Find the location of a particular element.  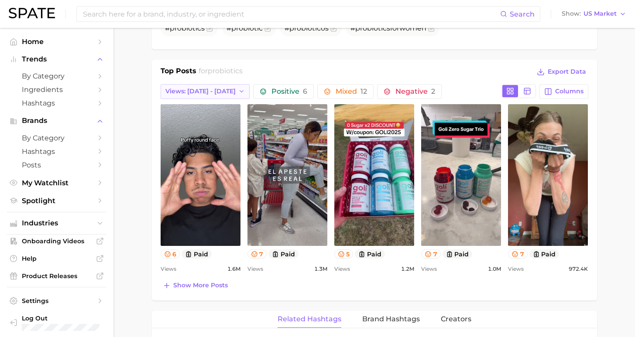

a: Onboarding Videos is located at coordinates (57, 241).